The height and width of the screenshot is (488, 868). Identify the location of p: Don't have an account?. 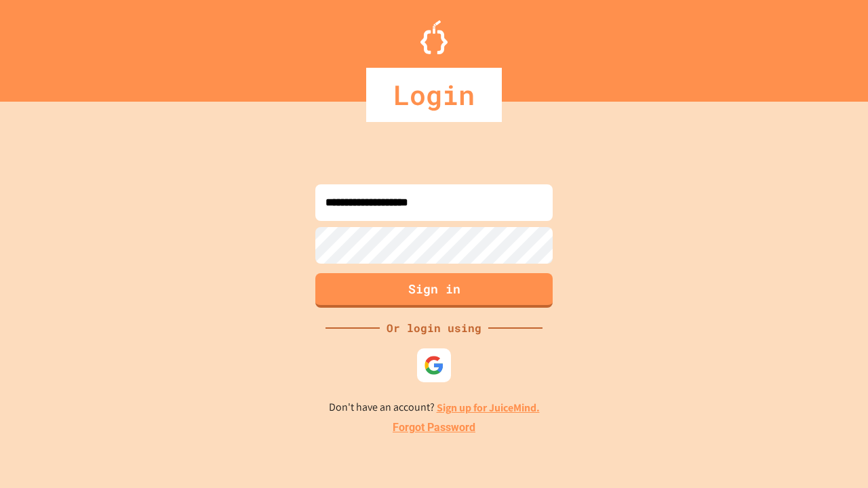
(434, 407).